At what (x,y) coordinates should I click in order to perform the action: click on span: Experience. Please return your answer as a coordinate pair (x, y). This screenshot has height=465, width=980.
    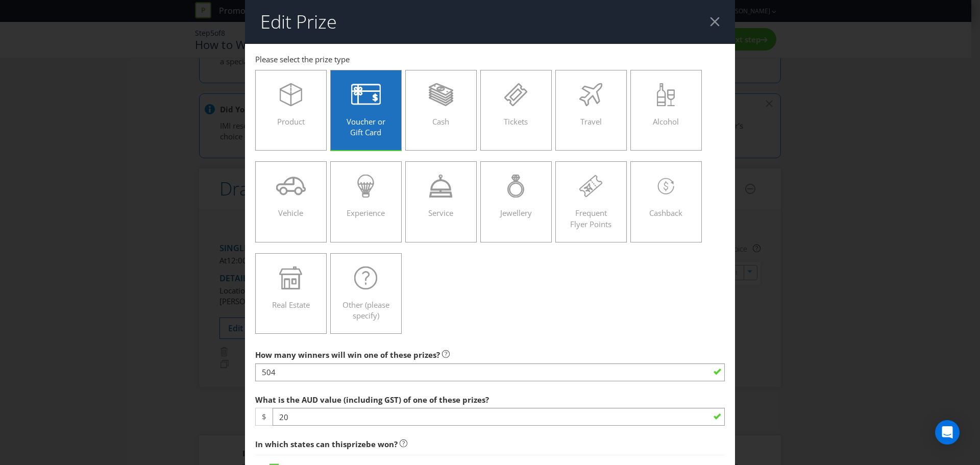
    Looking at the image, I should click on (365, 213).